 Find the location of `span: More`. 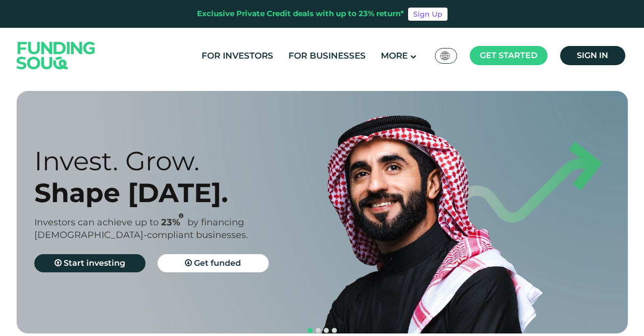

span: More is located at coordinates (394, 56).